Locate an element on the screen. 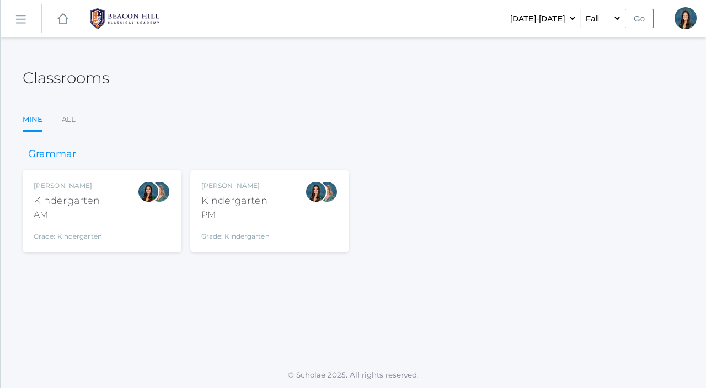  img: 1_BHCALogos-05.png is located at coordinates (125, 19).